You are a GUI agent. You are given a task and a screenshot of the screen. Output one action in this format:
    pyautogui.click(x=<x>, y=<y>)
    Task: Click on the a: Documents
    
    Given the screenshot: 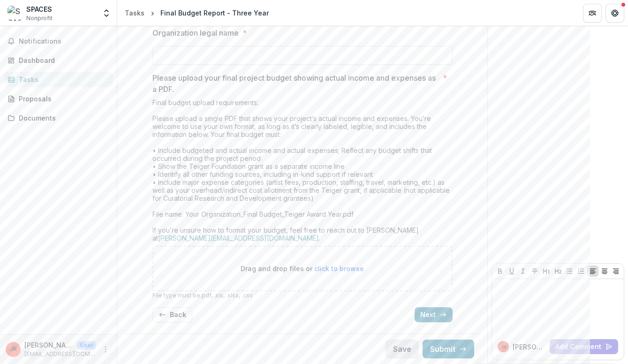 What is the action you would take?
    pyautogui.click(x=58, y=118)
    